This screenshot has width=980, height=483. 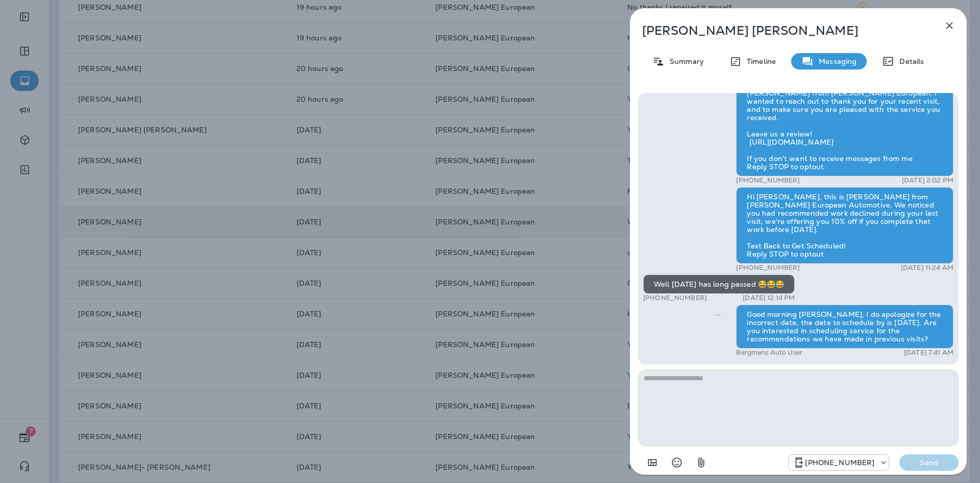 What do you see at coordinates (758, 61) in the screenshot?
I see `p: Timeline` at bounding box center [758, 61].